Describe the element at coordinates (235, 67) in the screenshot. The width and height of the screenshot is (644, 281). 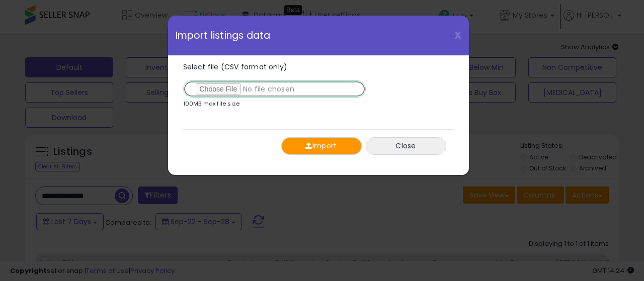
I see `span: Select file (CSV format only)` at that location.